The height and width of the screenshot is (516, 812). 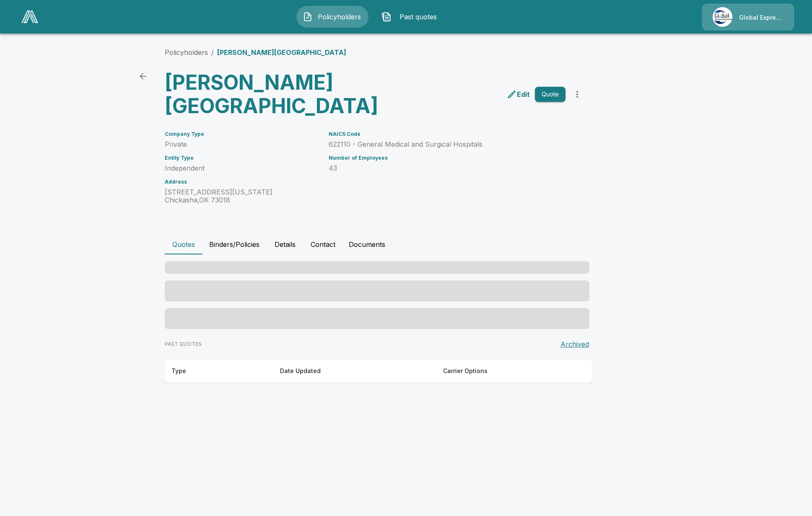 What do you see at coordinates (242, 182) in the screenshot?
I see `h6: Address` at bounding box center [242, 182].